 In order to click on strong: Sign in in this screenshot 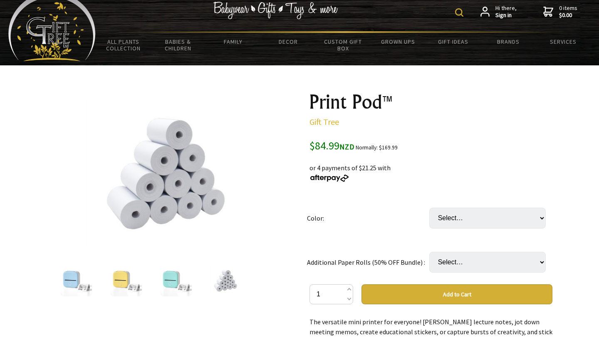, I will do `click(506, 15)`.